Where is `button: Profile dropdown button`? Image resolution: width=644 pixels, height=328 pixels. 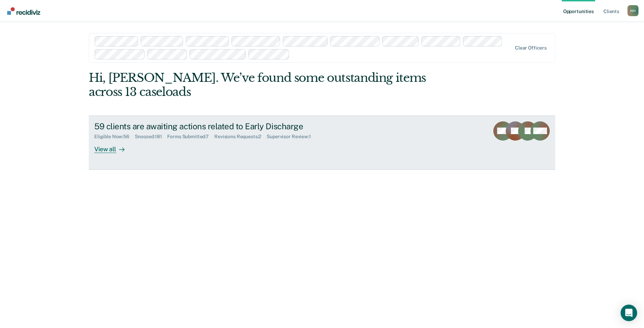 button: Profile dropdown button is located at coordinates (633, 11).